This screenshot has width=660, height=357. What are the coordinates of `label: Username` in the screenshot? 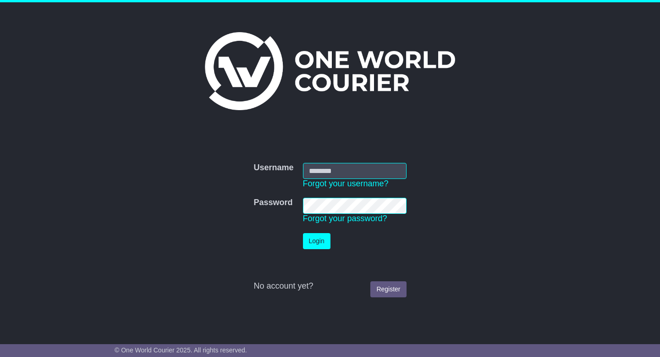 It's located at (273, 168).